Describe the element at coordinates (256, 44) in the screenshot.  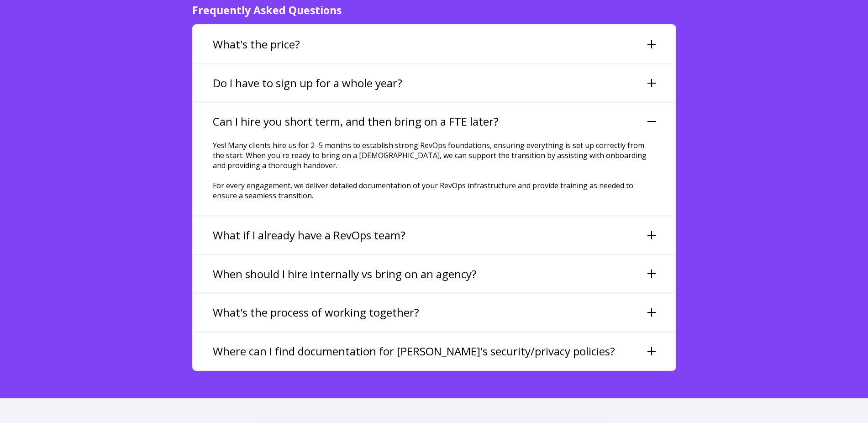
I see `h3: What's the price?` at that location.